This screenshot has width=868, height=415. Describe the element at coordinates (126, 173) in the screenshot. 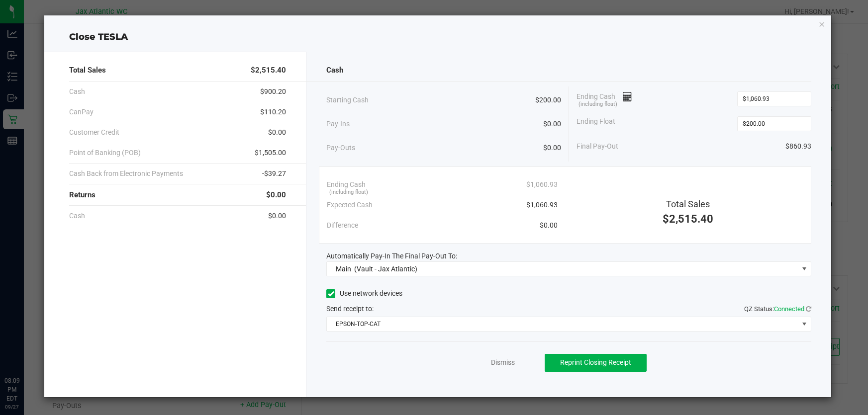

I see `span: Cash Back from Electronic Payments` at that location.